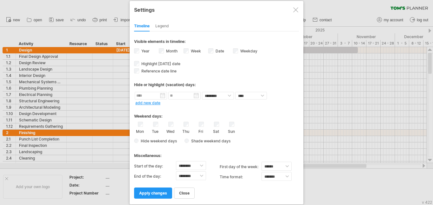  I want to click on label: Fri, so click(201, 130).